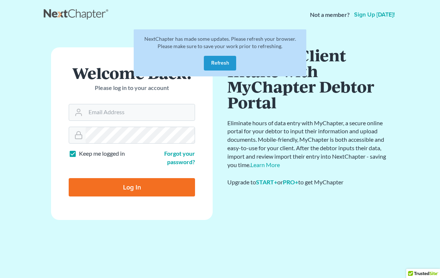 The image size is (440, 278). I want to click on div: Upgrade to or to get MyChapter, so click(308, 182).